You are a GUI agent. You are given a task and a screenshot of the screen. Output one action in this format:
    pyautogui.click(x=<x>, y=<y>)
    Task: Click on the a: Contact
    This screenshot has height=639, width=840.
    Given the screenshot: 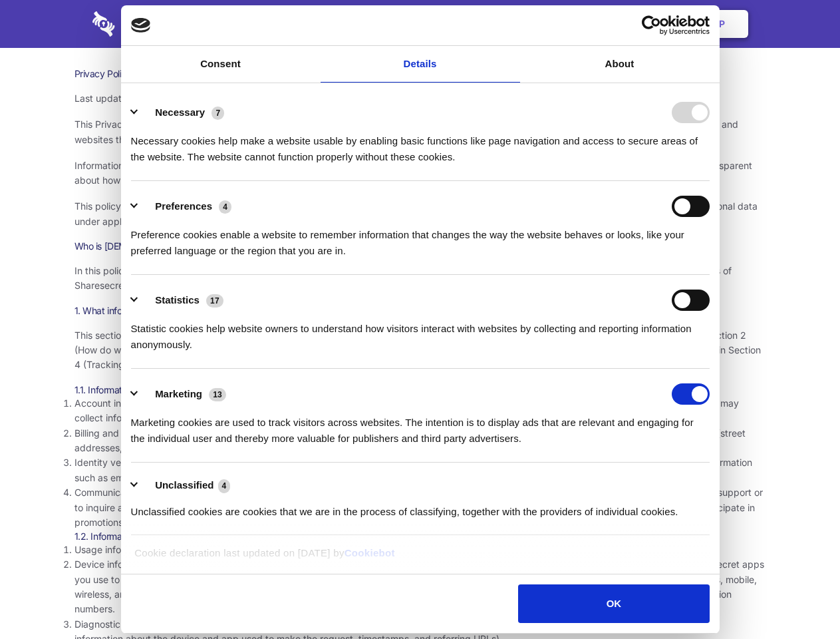 What is the action you would take?
    pyautogui.click(x=570, y=24)
    